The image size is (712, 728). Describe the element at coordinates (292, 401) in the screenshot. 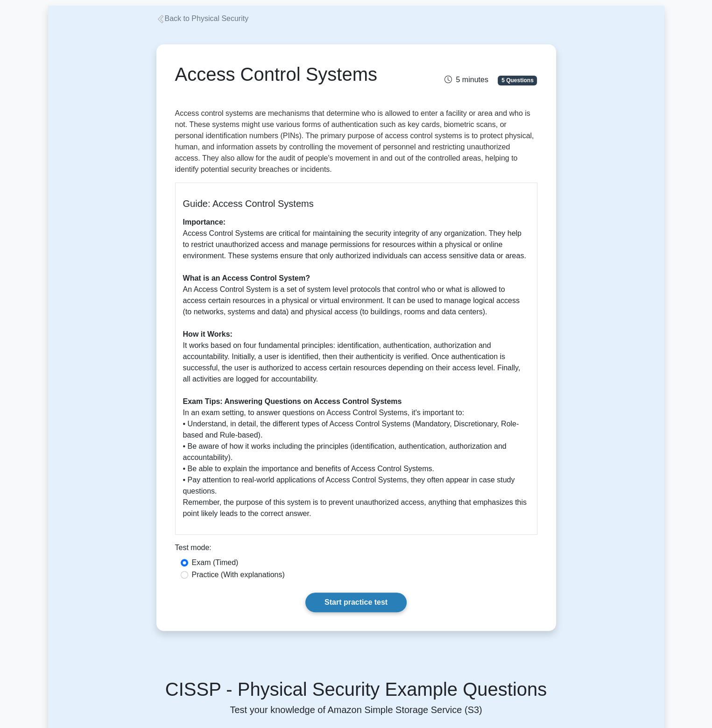

I see `b: Exam Tips: Answering Questions on Access Control Systems` at that location.